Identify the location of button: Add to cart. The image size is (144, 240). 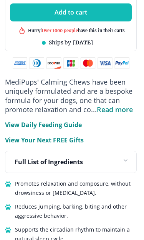
(70, 13).